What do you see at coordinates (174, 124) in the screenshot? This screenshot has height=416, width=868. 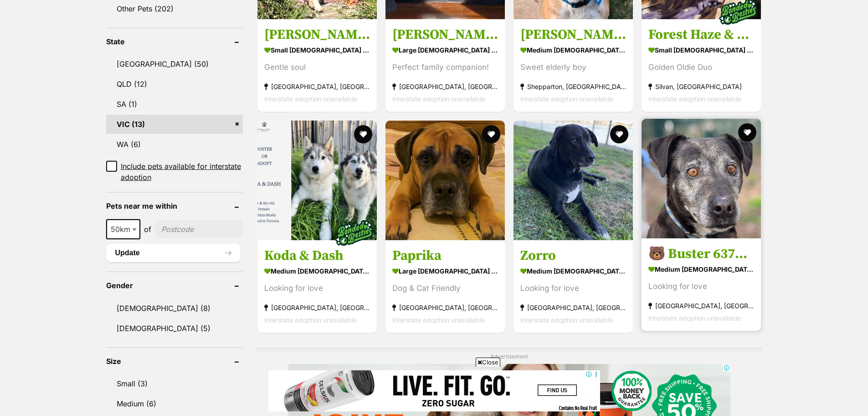 I see `a: VIC (13)` at bounding box center [174, 124].